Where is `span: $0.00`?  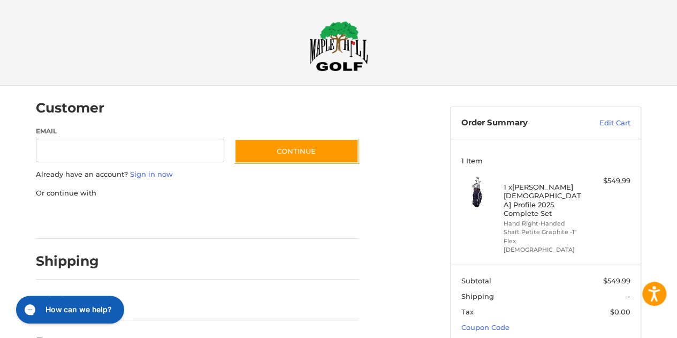 span: $0.00 is located at coordinates (620, 311).